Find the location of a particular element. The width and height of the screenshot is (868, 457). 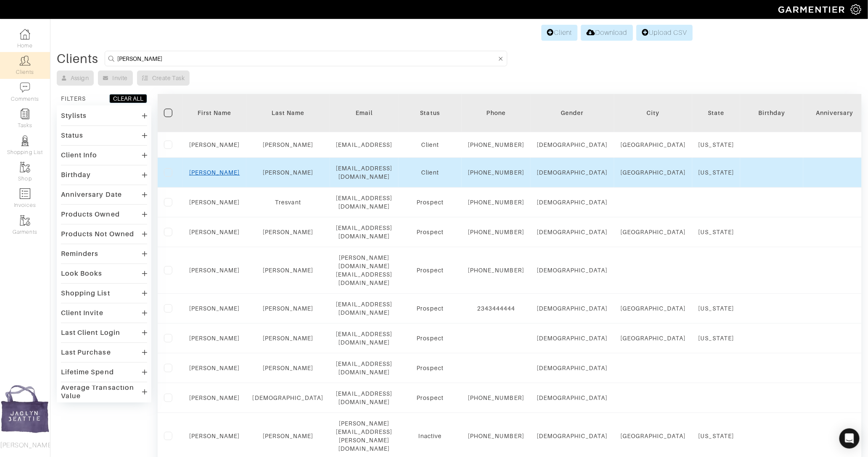

a: Upload CSV is located at coordinates (665, 33).